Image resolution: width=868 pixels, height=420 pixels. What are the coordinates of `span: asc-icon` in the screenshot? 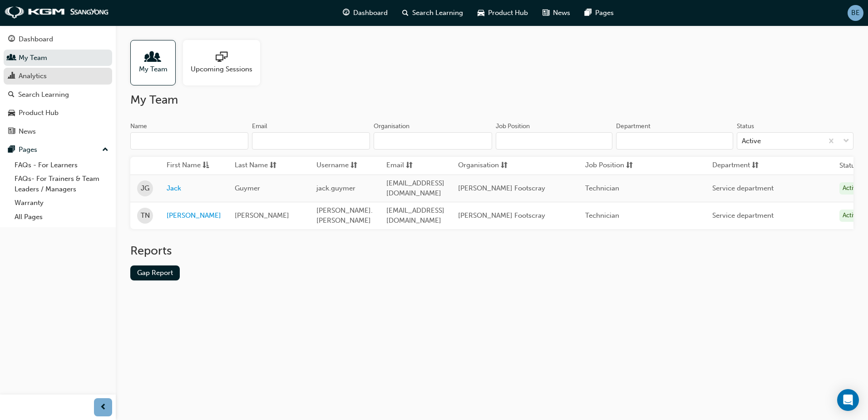 It's located at (206, 165).